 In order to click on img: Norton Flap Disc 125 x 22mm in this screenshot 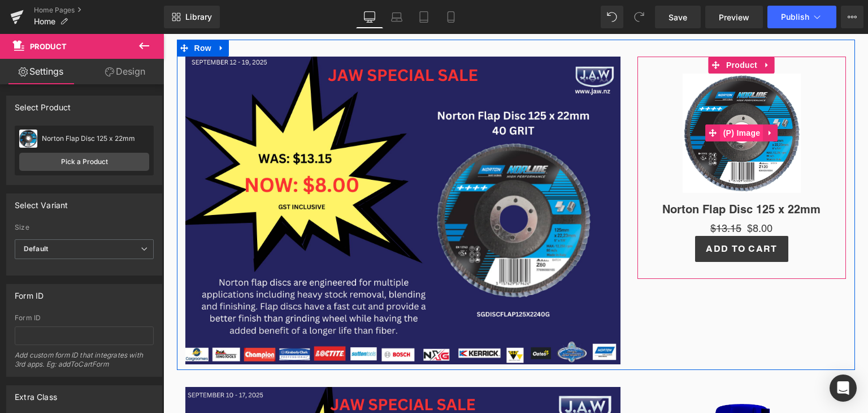, I will do `click(578, 99)`.